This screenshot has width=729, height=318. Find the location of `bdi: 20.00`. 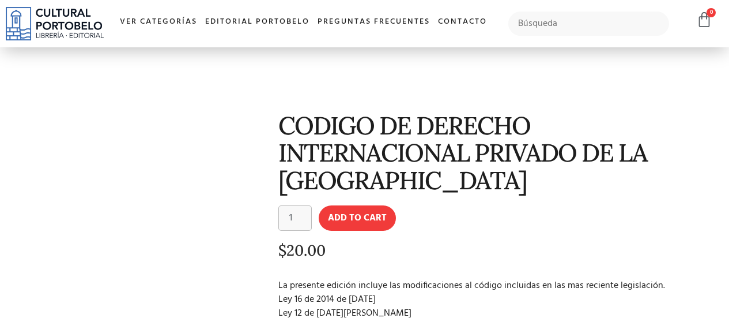

bdi: 20.00 is located at coordinates (302, 250).